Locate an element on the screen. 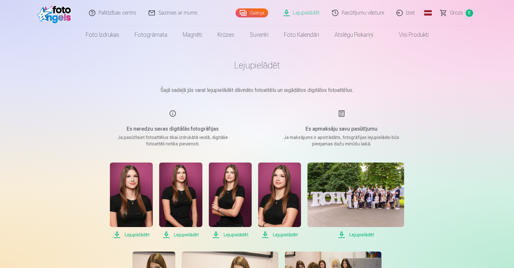 The height and width of the screenshot is (268, 514). p: Ja pasūtīsiet fotoattēlus tikai izdrukātā veidā, digitālie fotoattēli netiks pievienoti. is located at coordinates (173, 141).